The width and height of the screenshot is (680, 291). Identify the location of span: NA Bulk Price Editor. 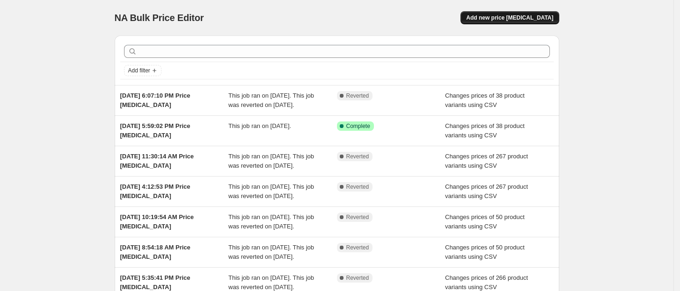
(159, 18).